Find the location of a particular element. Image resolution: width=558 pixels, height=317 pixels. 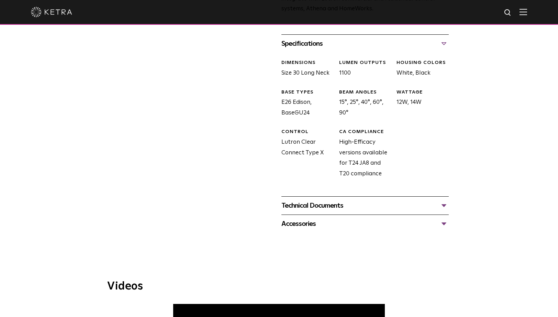

div: High-Efficacy versions available for T24 JA8 and T20 compliance is located at coordinates (362, 153).